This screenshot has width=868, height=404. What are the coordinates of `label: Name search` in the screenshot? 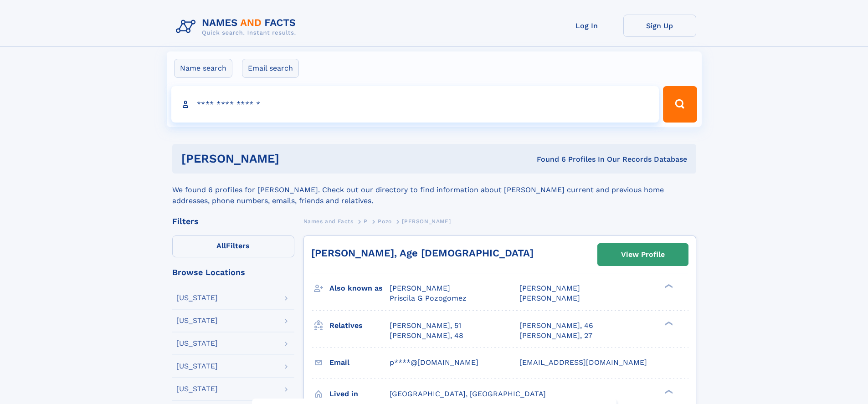 It's located at (203, 68).